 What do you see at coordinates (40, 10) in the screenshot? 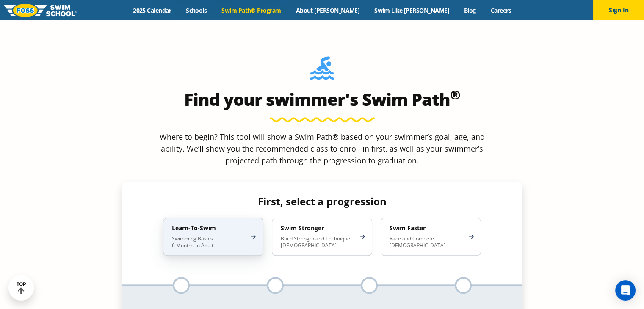
I see `img: FOSS Swim School Logo` at bounding box center [40, 10].